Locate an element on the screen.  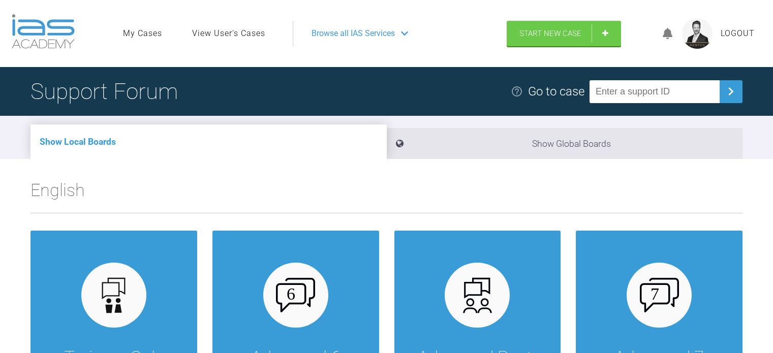
img: advanced-6.cf6970cb.svg is located at coordinates (295, 295).